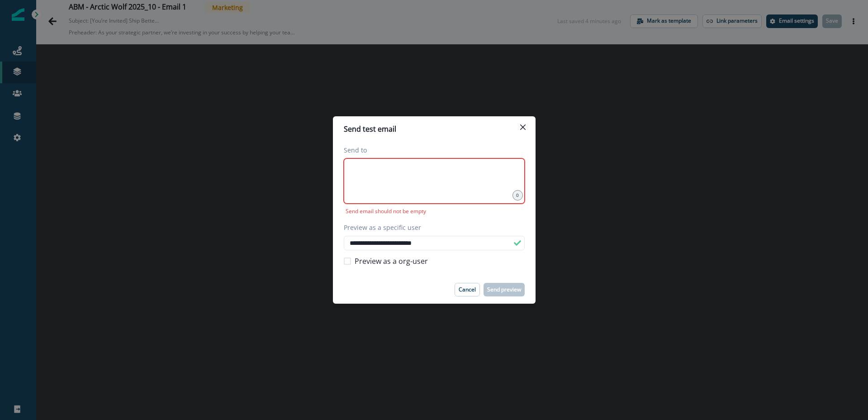  I want to click on label: Preview as a specific user, so click(431, 227).